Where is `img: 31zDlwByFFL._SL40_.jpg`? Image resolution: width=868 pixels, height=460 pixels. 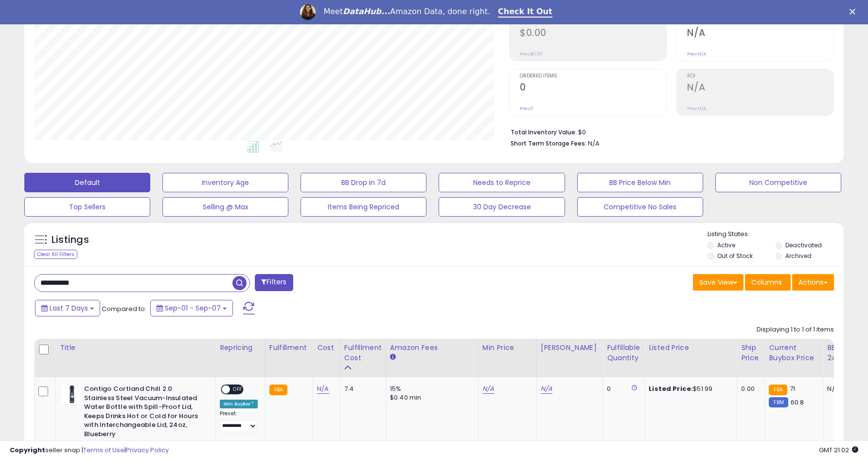 img: 31zDlwByFFL._SL40_.jpg is located at coordinates (72, 394).